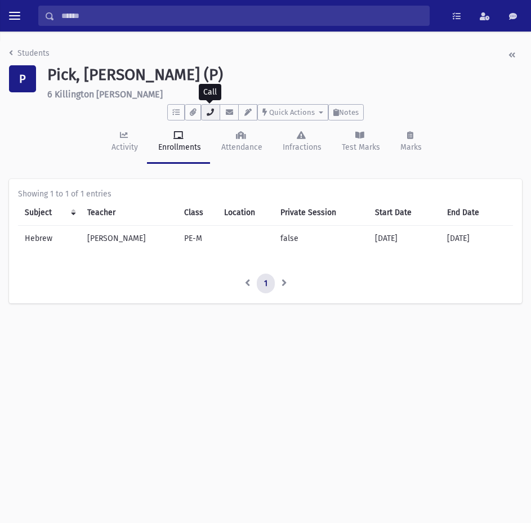  What do you see at coordinates (404, 213) in the screenshot?
I see `th: Start Date` at bounding box center [404, 213].